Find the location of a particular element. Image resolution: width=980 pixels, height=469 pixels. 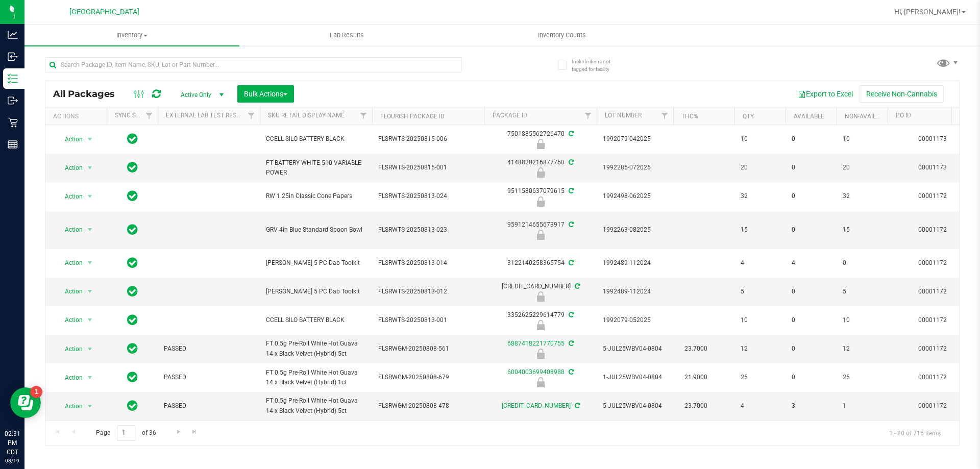

span: FLSRWTS-20250813-001 is located at coordinates (428, 320).